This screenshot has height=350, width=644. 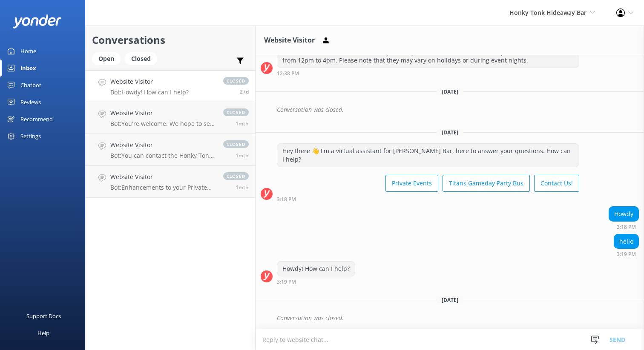 I want to click on a: Website VisitorBot:Howdy! How can I help?closed27d, so click(x=170, y=86).